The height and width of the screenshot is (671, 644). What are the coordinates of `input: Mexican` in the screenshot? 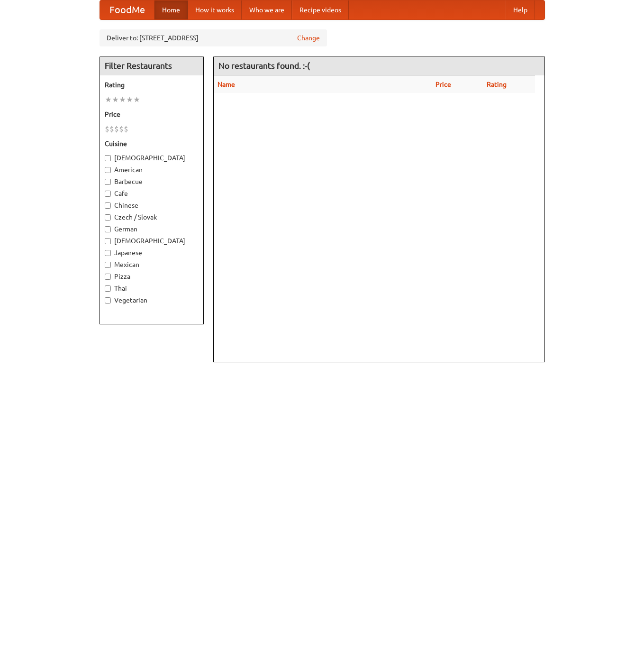 It's located at (107, 264).